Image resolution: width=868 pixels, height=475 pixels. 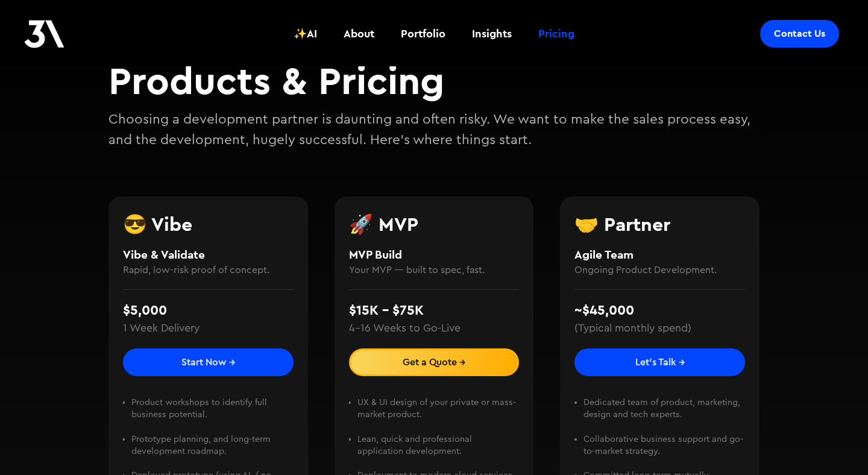 I want to click on a: Pricing, so click(x=556, y=34).